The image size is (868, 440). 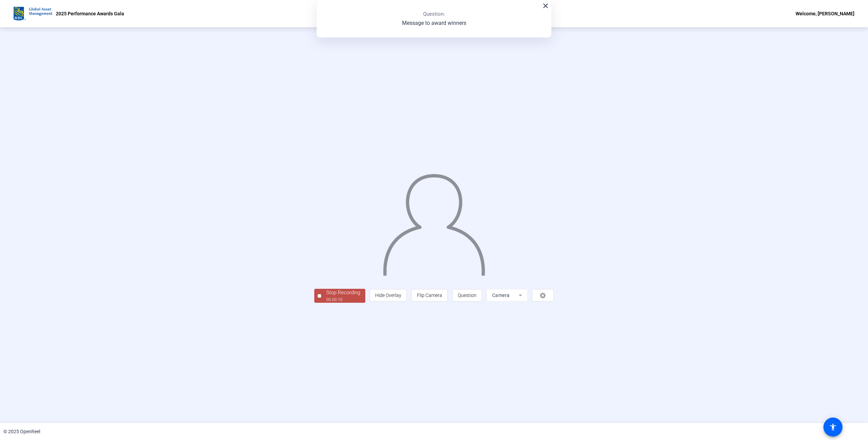 I want to click on img: overlay, so click(x=434, y=222).